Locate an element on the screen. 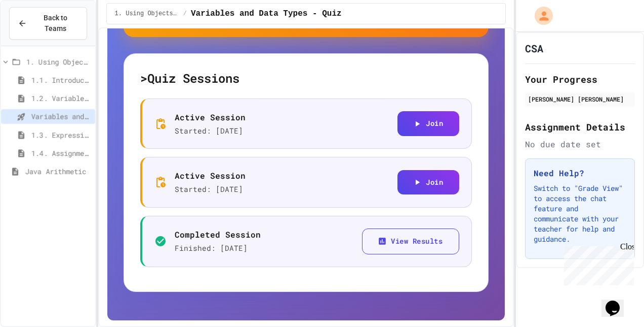  div: Chat with us now!Close is located at coordinates (37, 34).